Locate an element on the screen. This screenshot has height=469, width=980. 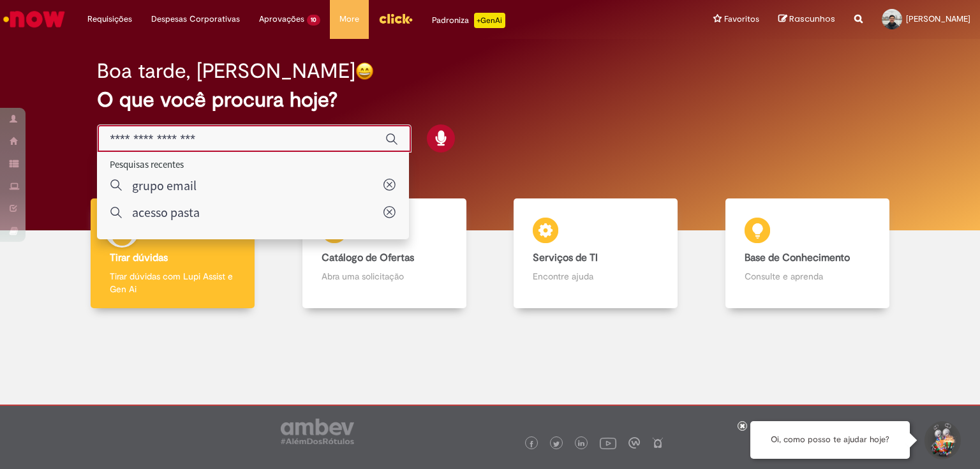
img: logo_footer_youtube.png is located at coordinates (608, 443).